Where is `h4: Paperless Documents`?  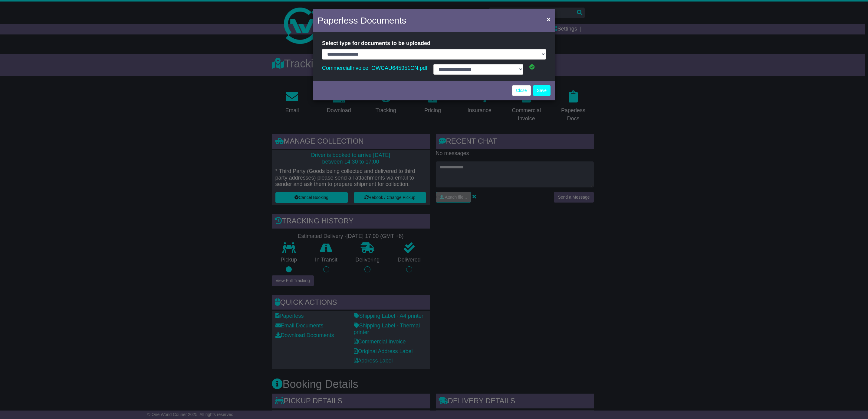
h4: Paperless Documents is located at coordinates (362, 20).